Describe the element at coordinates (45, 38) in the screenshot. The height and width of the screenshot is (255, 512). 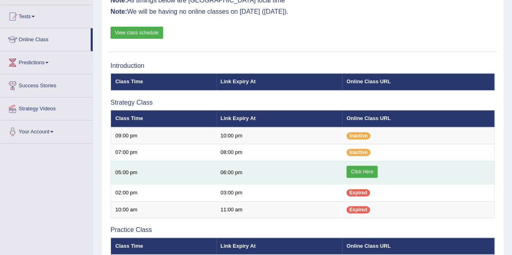
I see `a: Online Class` at that location.